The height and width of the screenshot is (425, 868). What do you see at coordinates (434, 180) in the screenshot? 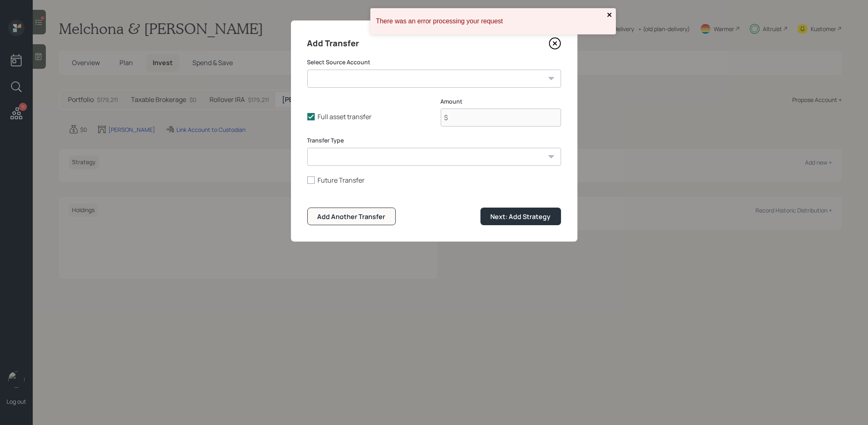
I see `label: Future Transfer` at bounding box center [434, 180].